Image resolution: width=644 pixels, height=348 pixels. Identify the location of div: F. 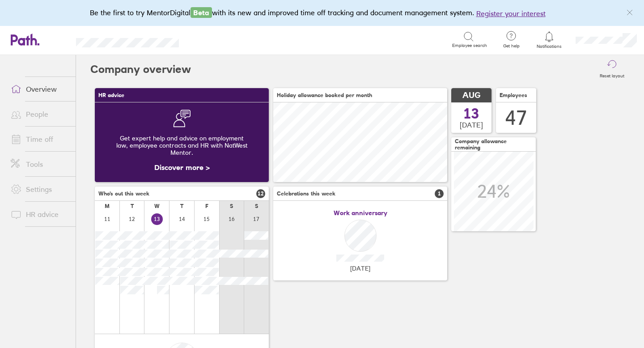
(206, 206).